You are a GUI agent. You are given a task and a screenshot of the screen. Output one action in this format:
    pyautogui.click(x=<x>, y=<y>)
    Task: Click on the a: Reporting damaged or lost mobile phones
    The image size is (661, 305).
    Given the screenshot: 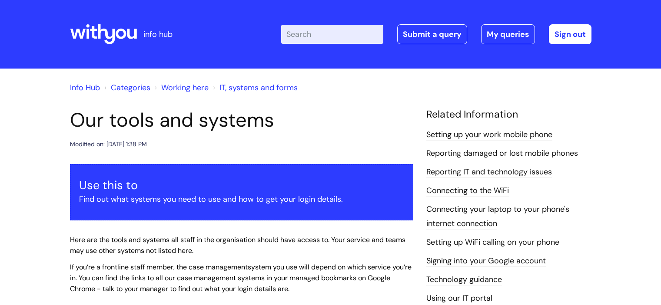 What is the action you would take?
    pyautogui.click(x=502, y=154)
    